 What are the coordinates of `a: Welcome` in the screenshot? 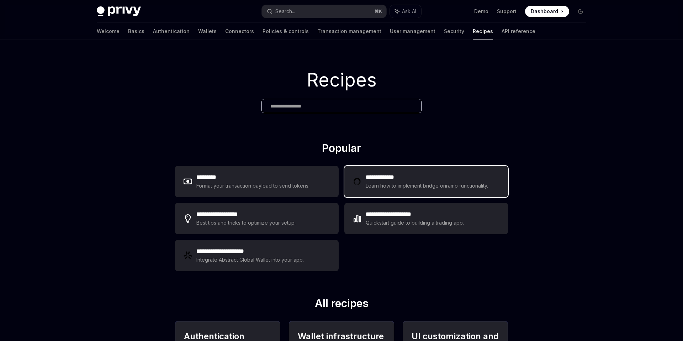 It's located at (108, 31).